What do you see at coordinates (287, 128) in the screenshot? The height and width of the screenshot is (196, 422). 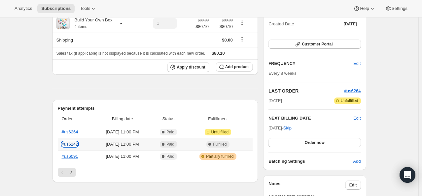 I see `span: Skip` at bounding box center [287, 128].